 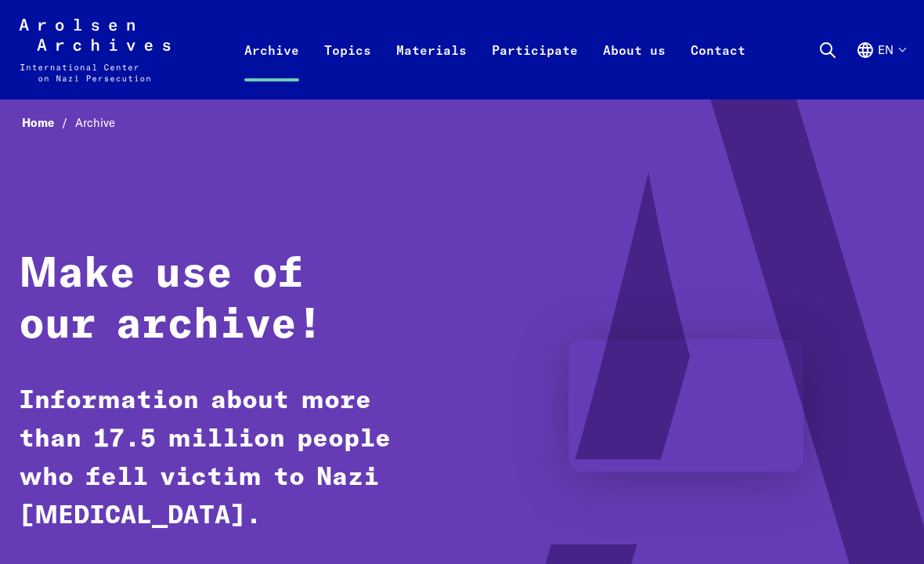 I want to click on button: English, language selection, so click(x=880, y=68).